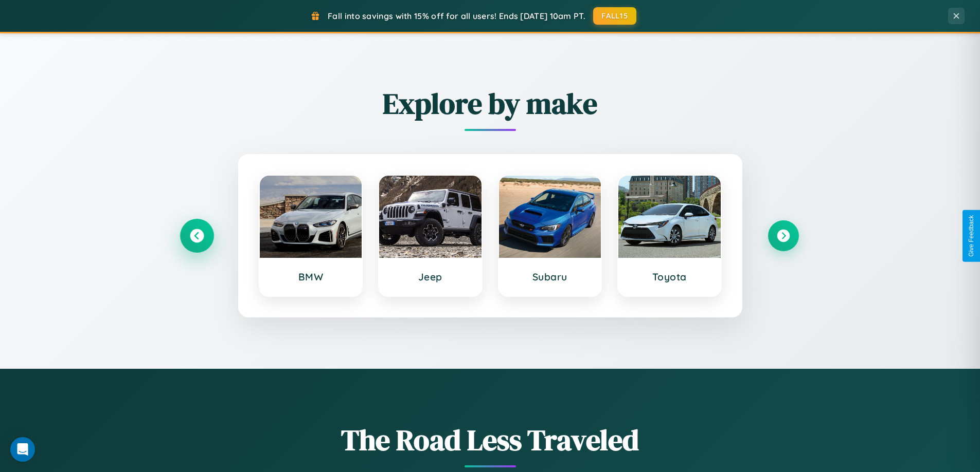 This screenshot has height=472, width=980. I want to click on h3: Toyota, so click(669, 277).